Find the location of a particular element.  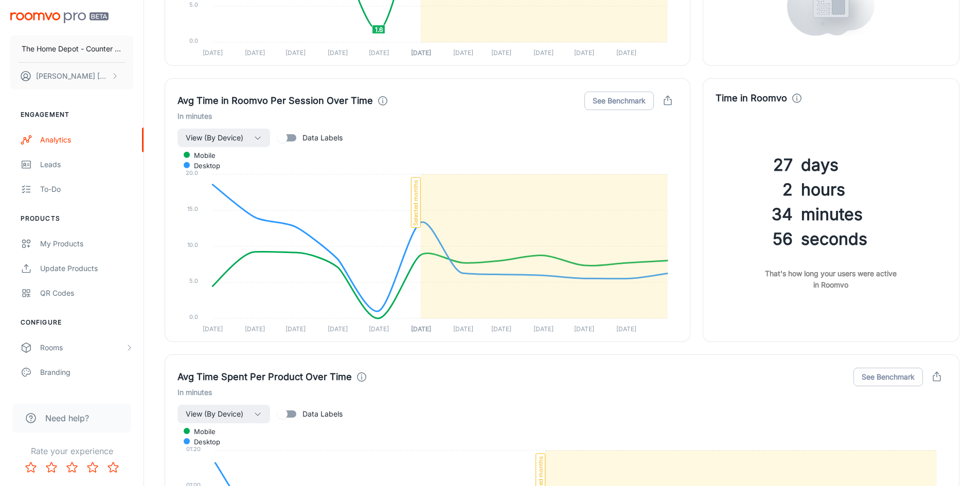

h3: seconds is located at coordinates (873, 239).